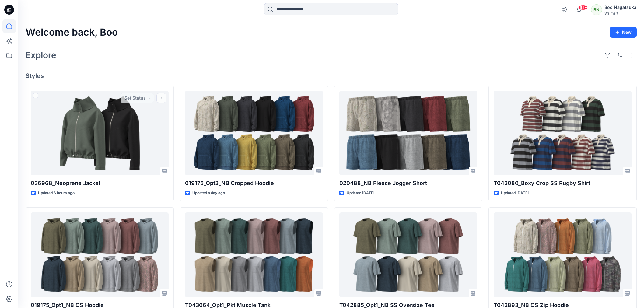 Image resolution: width=644 pixels, height=308 pixels. Describe the element at coordinates (562, 133) in the screenshot. I see `a: T043080_Boxy Crop SS Rugby Shirt` at that location.